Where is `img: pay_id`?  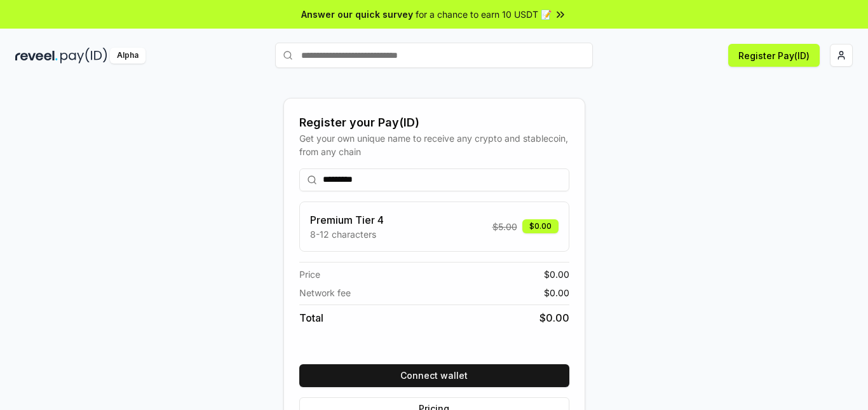 img: pay_id is located at coordinates (83, 55).